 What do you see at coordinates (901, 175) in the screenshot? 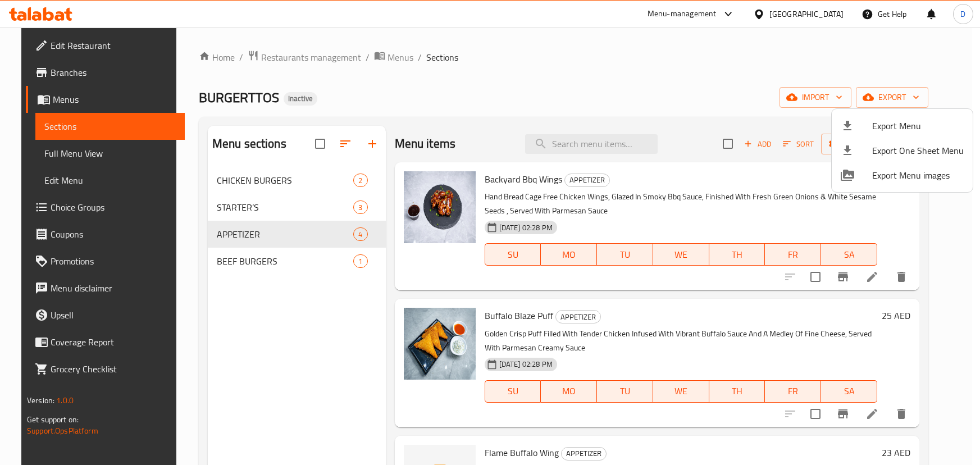
I see `li: Export Menu images` at bounding box center [901, 175].